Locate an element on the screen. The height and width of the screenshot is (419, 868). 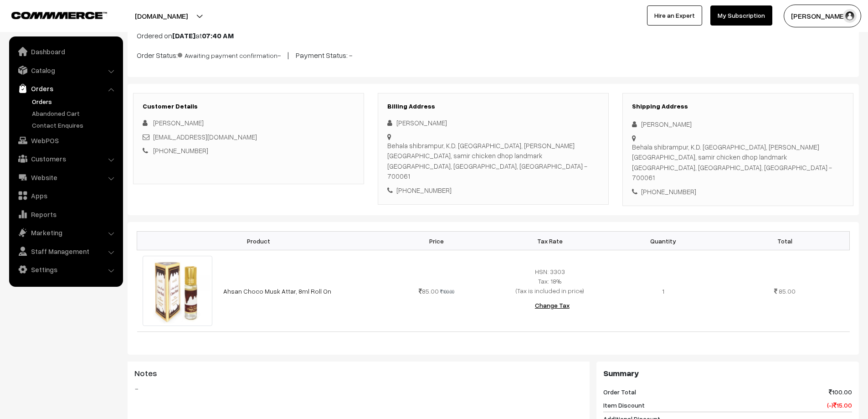
a: Apps is located at coordinates (65, 196).